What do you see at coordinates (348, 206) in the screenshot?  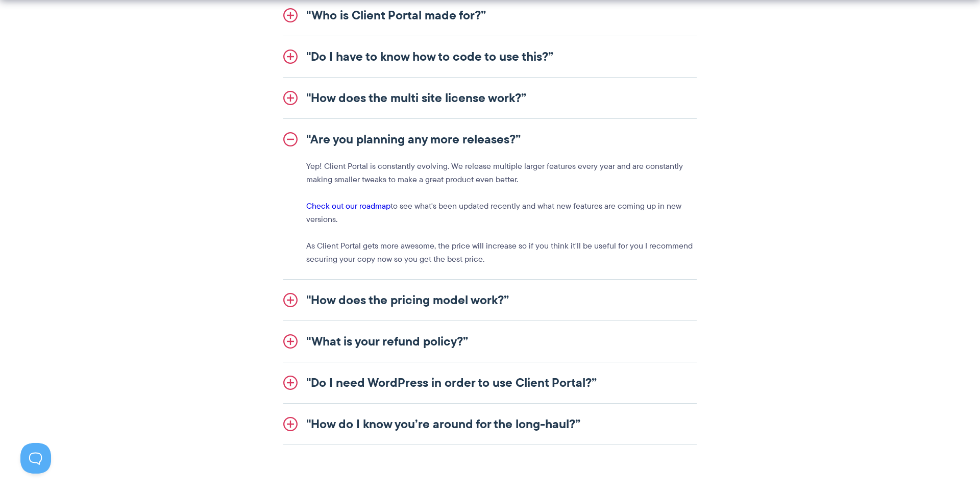 I see `a: Check out our roadmap` at bounding box center [348, 206].